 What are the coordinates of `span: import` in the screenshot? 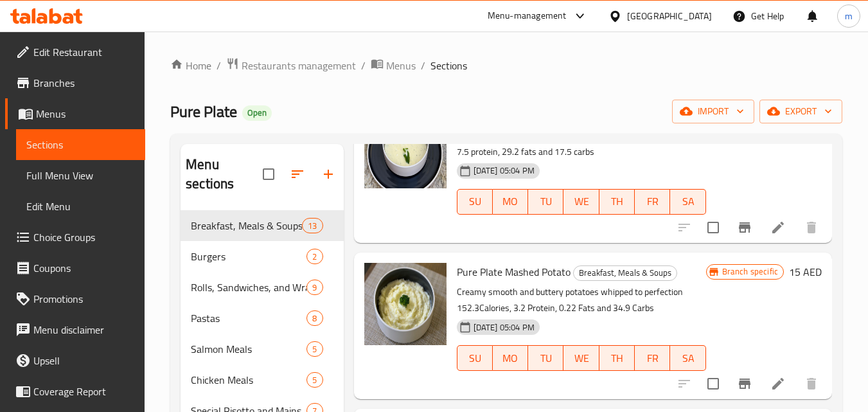 It's located at (713, 111).